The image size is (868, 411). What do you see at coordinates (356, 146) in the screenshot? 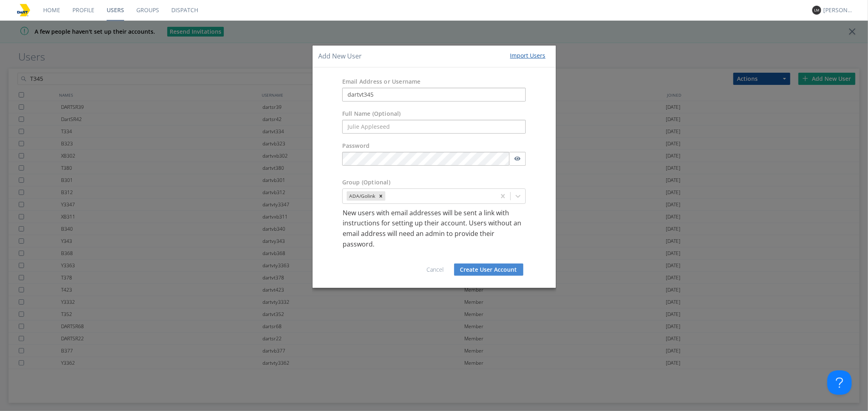
I see `label: Password` at bounding box center [356, 146].